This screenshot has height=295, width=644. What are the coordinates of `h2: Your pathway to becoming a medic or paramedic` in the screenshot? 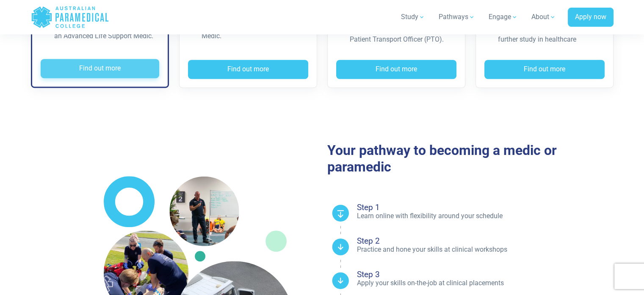 It's located at (470, 158).